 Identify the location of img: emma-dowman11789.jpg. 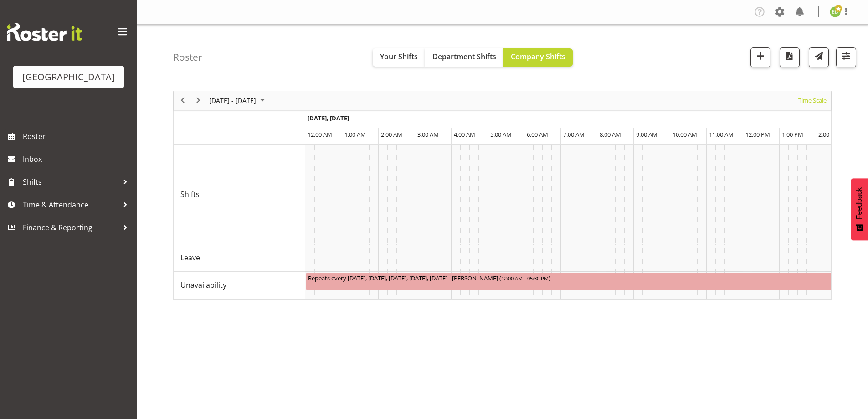
(836, 12).